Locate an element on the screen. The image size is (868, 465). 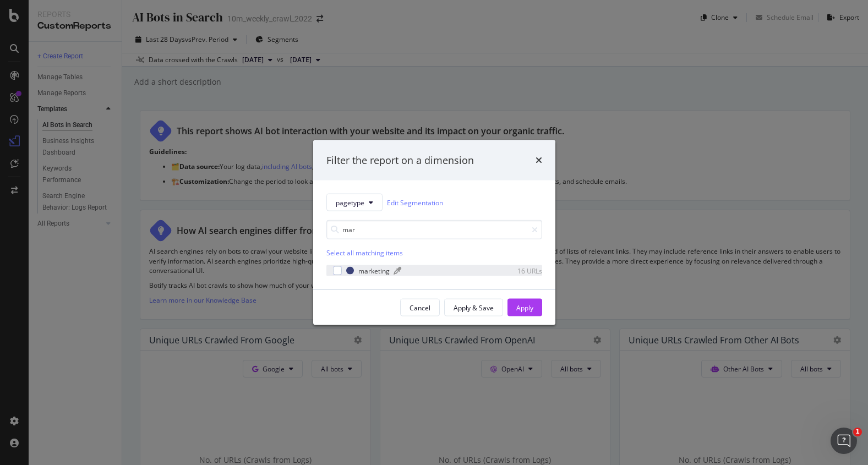
a: Edit Segmentation is located at coordinates (415, 202).